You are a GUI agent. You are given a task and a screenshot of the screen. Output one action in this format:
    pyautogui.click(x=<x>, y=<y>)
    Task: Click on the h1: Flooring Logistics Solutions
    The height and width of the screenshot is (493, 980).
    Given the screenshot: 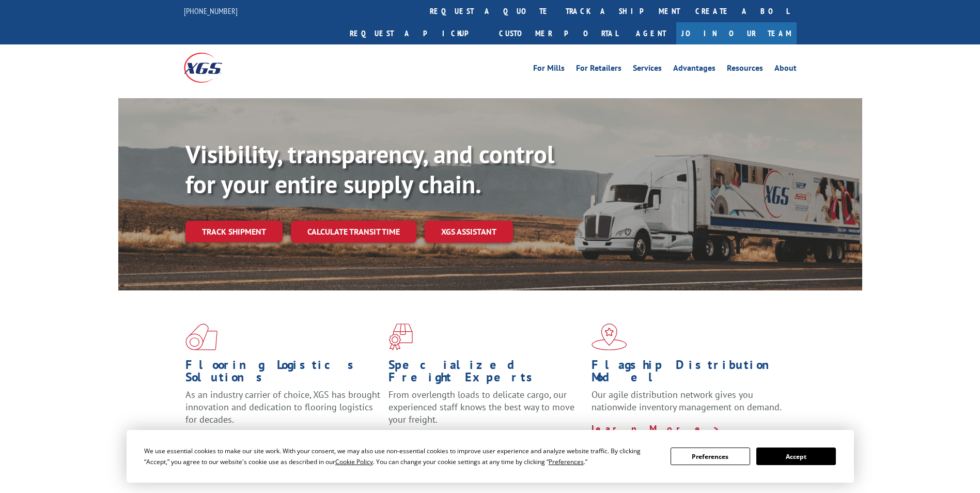 What is the action you would take?
    pyautogui.click(x=283, y=373)
    